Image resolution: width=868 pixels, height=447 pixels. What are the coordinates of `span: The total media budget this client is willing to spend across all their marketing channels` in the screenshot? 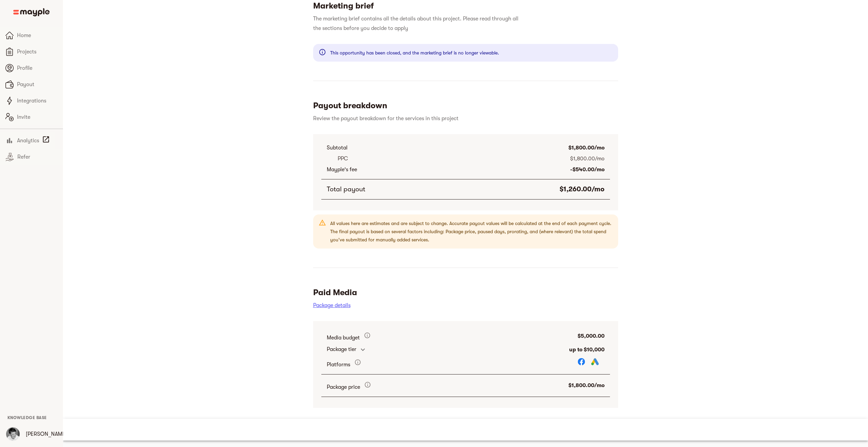 It's located at (366, 336).